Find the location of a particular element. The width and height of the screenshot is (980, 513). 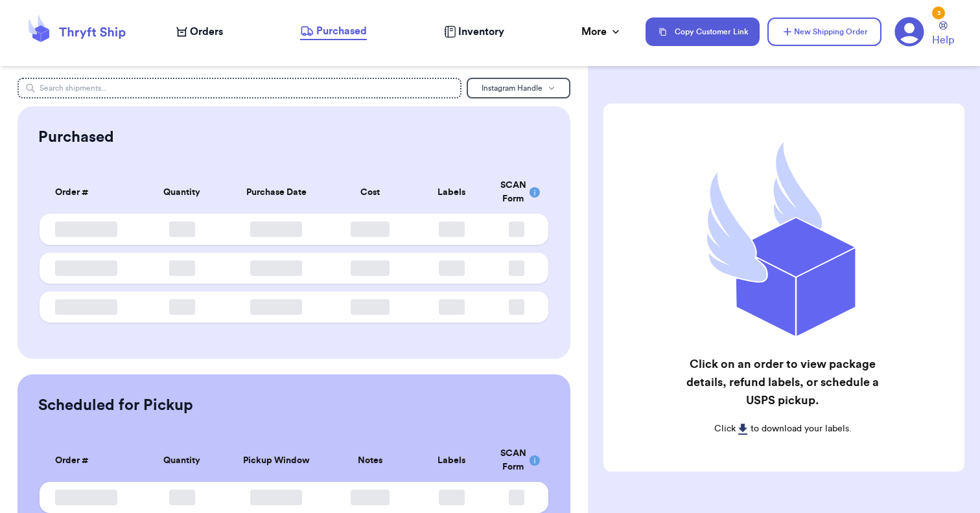

h2: Purchased is located at coordinates (76, 137).